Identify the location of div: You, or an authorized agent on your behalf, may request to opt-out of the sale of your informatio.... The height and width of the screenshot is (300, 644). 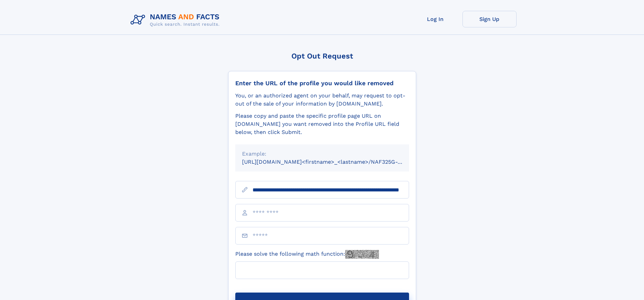
(322, 100).